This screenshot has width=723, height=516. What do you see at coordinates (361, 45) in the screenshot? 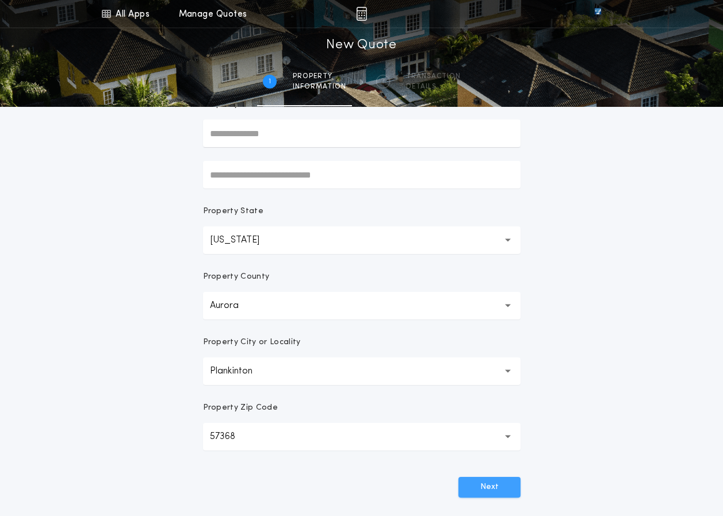
I see `h1: New Quote` at bounding box center [361, 45].